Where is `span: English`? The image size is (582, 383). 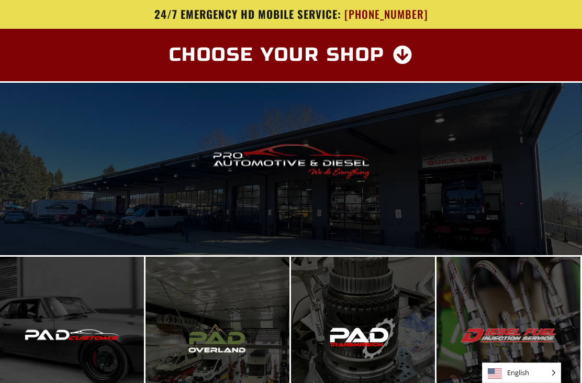 span: English is located at coordinates (521, 372).